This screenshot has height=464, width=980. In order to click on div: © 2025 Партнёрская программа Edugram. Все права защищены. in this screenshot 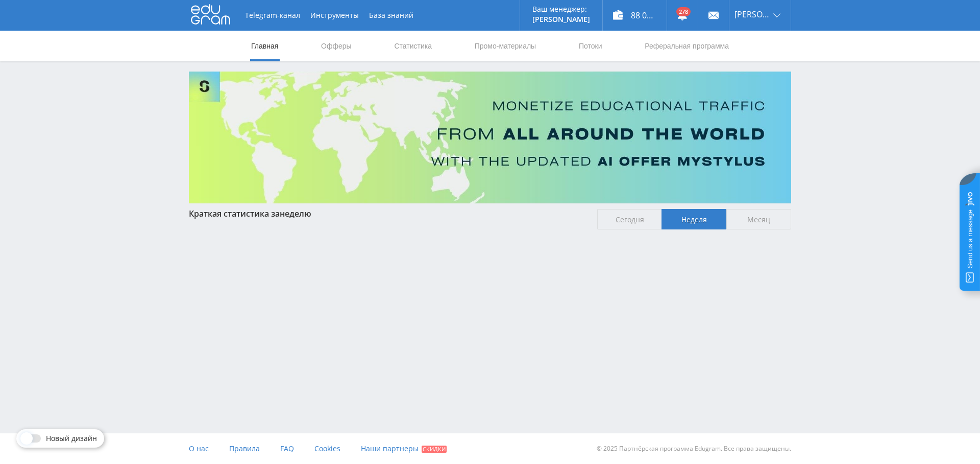, I will do `click(643, 449)`.